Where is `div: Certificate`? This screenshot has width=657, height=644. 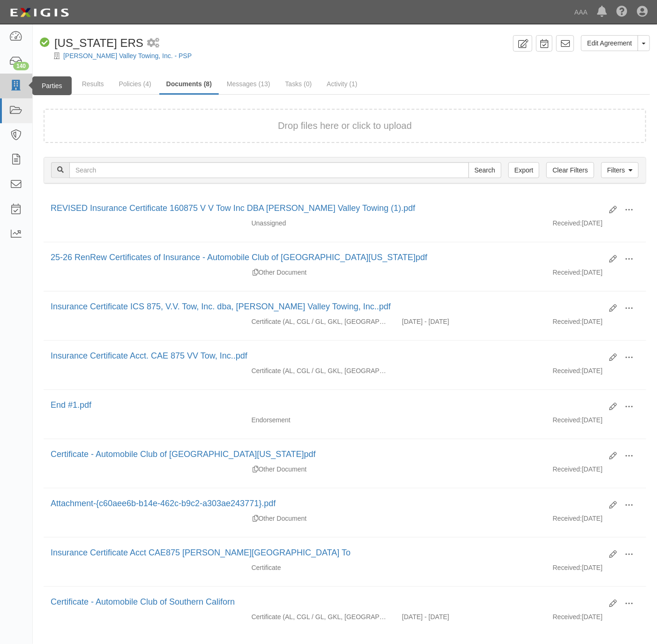
div: Certificate is located at coordinates (320, 568).